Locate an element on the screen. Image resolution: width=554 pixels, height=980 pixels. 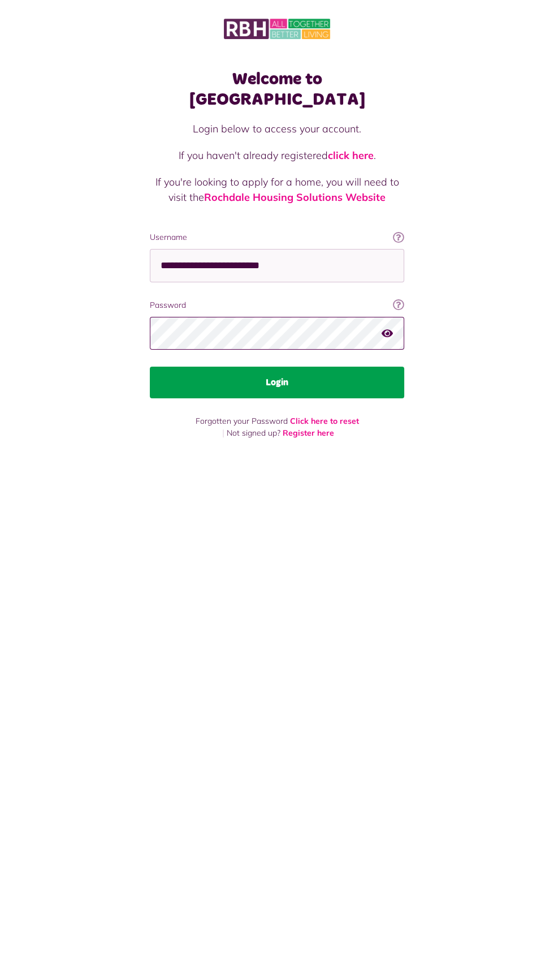
label: Password is located at coordinates (277, 305).